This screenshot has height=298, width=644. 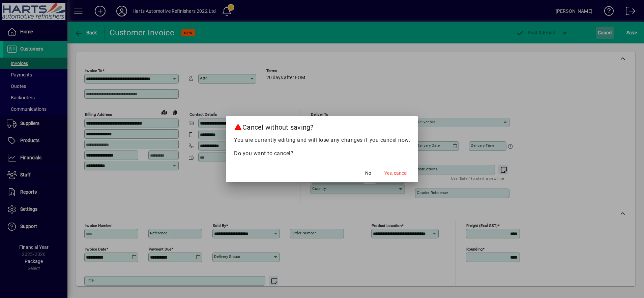 I want to click on span: Yes, cancel, so click(x=396, y=173).